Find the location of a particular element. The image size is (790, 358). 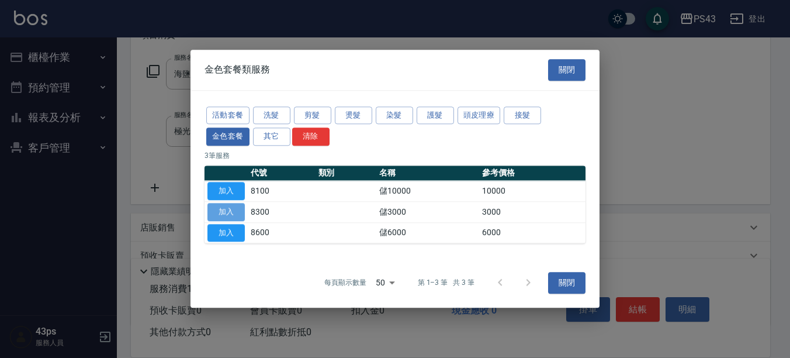

button: 護髮 is located at coordinates (435, 115).